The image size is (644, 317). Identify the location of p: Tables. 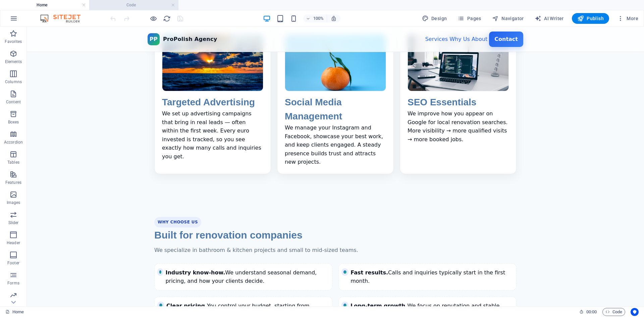
(13, 162).